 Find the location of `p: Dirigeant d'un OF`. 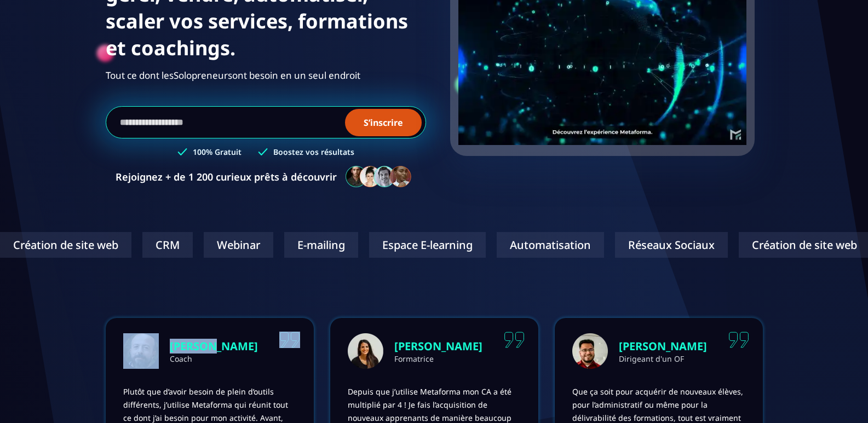

p: Dirigeant d'un OF is located at coordinates (662, 359).